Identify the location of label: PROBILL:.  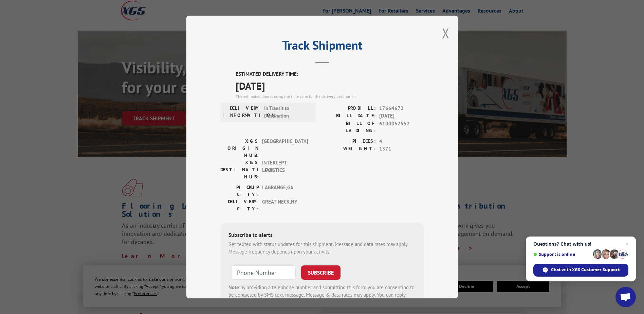
(349, 109).